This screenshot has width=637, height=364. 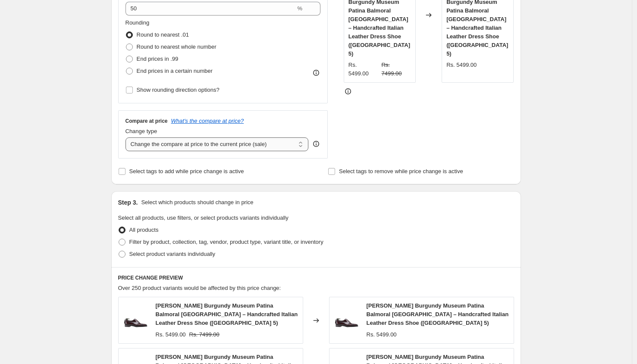 I want to click on span: Select tags to remove while price change is active, so click(x=401, y=171).